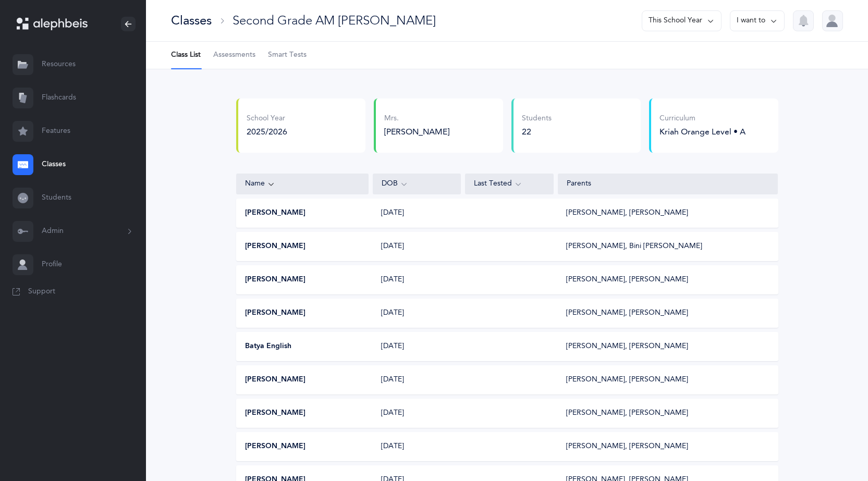 The height and width of the screenshot is (481, 868). I want to click on span: Support, so click(41, 292).